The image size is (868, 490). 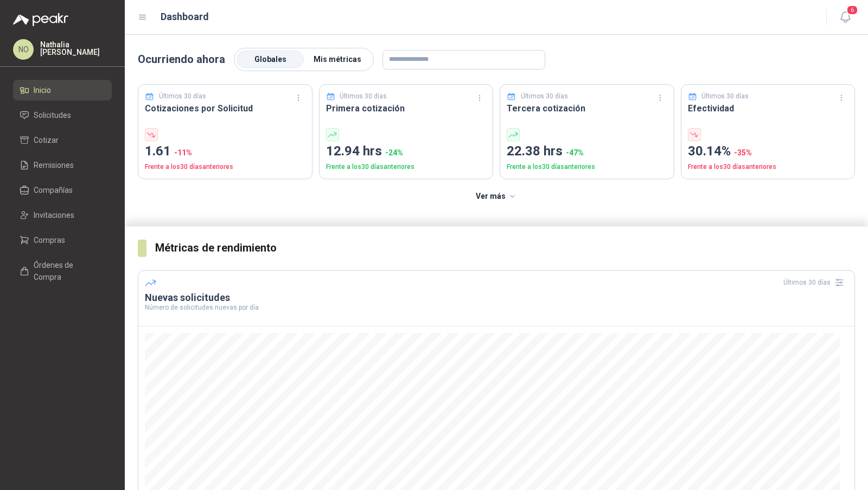 What do you see at coordinates (587, 151) in the screenshot?
I see `p: 22.38 hrs` at bounding box center [587, 151].